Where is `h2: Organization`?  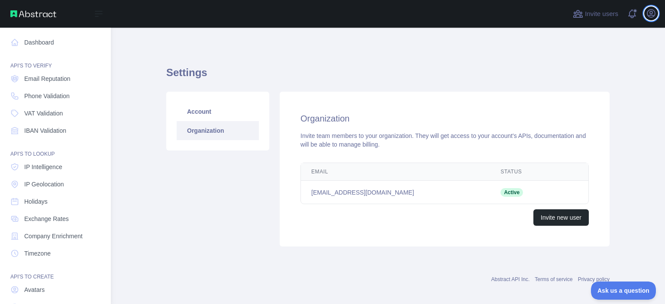 h2: Organization is located at coordinates (445, 119).